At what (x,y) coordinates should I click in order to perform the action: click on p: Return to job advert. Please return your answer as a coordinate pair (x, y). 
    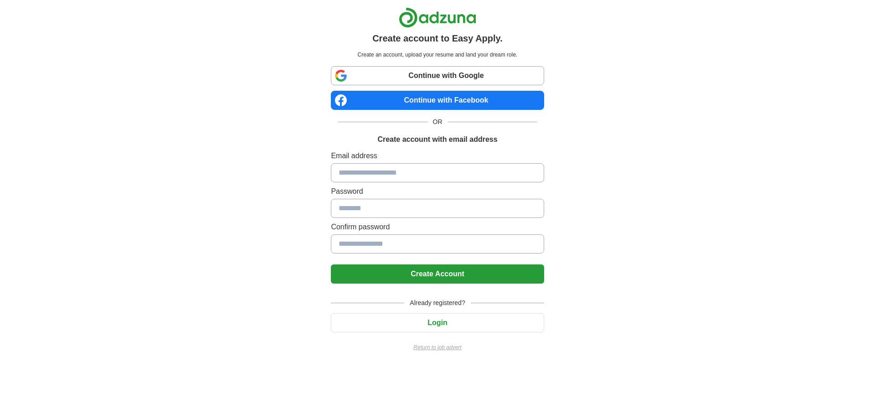
    Looking at the image, I should click on (437, 347).